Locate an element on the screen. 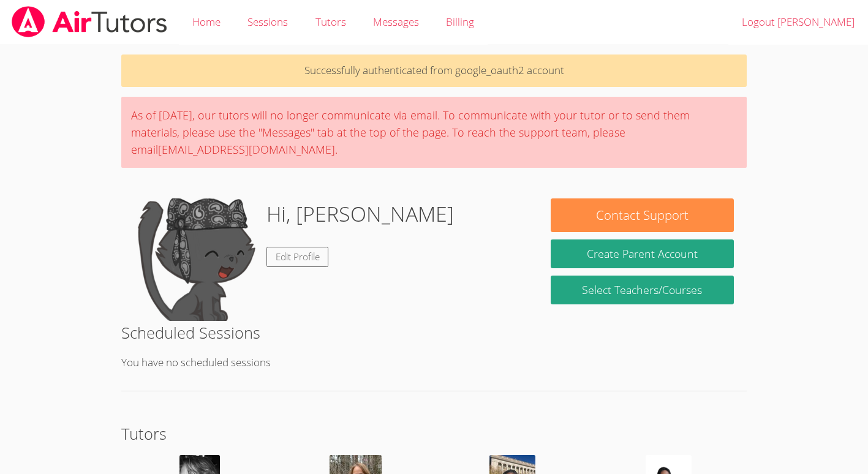  button: Create Parent Account is located at coordinates (642, 254).